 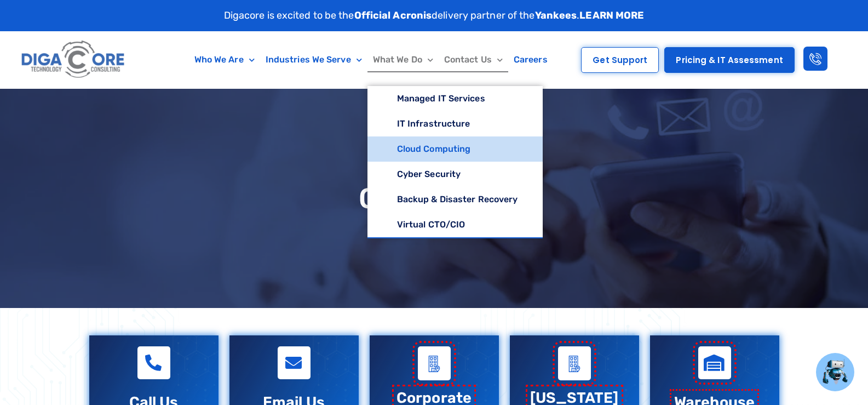 I want to click on a: Managed IT Services, so click(x=455, y=98).